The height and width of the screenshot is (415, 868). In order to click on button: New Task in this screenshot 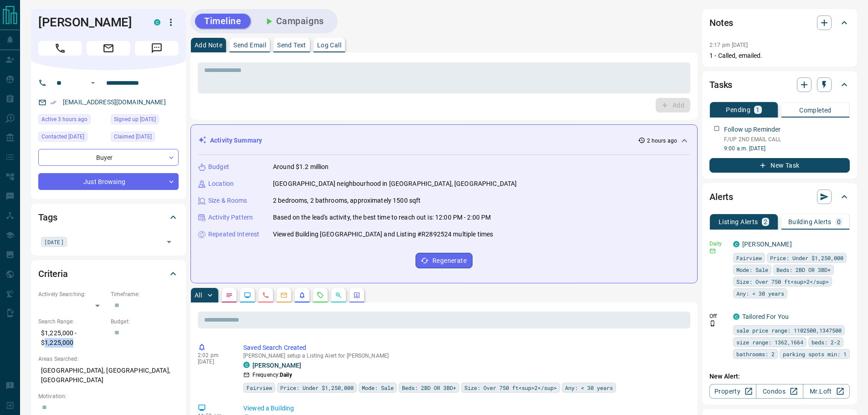, I will do `click(779, 166)`.